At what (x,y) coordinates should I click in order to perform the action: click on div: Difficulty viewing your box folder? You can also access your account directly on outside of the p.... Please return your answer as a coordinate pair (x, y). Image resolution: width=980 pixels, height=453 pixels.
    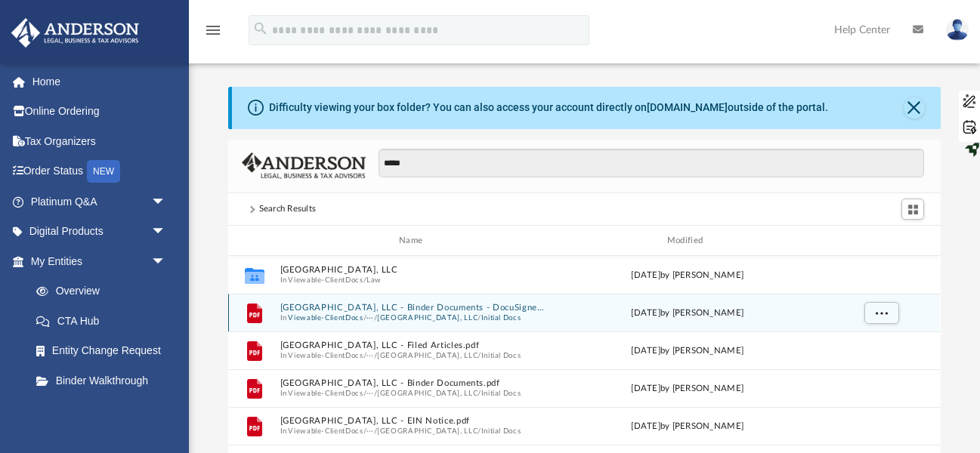
    Looking at the image, I should click on (548, 107).